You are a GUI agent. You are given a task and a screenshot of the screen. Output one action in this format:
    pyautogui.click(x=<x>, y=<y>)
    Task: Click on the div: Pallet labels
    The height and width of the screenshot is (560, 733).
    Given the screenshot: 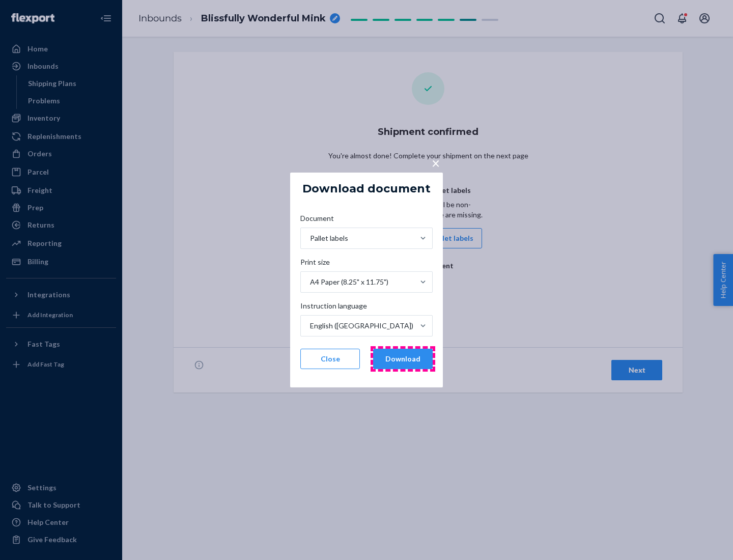 What is the action you would take?
    pyautogui.click(x=329, y=238)
    